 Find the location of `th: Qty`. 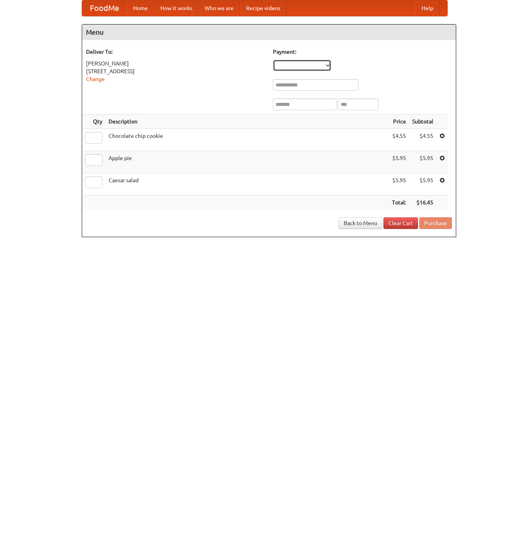

th: Qty is located at coordinates (94, 121).